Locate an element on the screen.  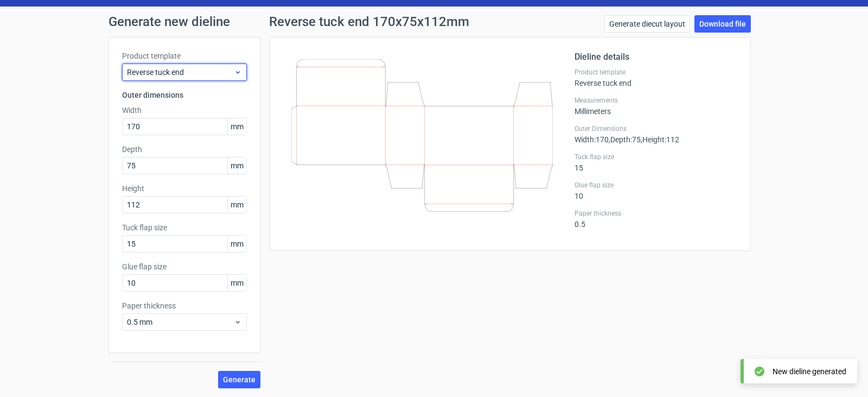
span: , Depth : 75 is located at coordinates (625, 139).